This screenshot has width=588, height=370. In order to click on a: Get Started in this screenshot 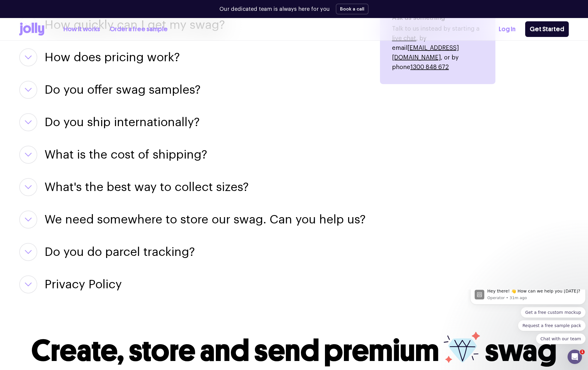, I will do `click(547, 29)`.